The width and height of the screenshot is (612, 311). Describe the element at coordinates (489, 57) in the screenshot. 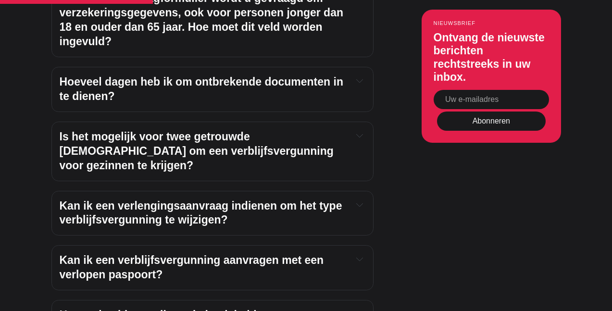

I see `font: Ontvang de nieuwste berichten rechtstreeks in uw inbox.` at that location.